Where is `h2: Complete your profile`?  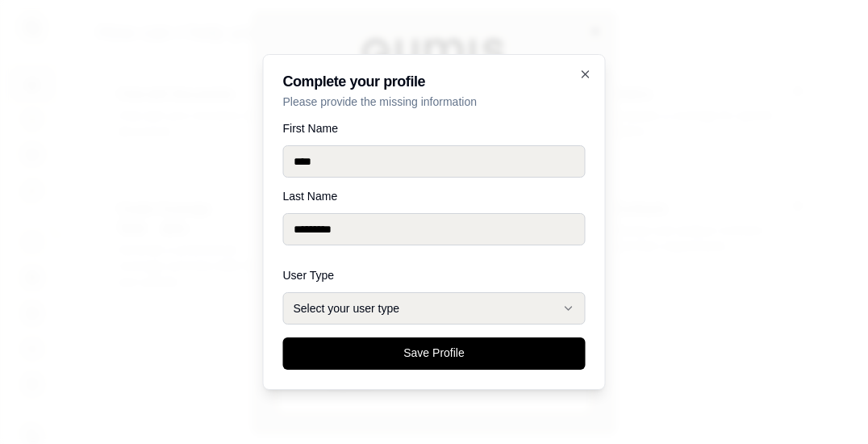 h2: Complete your profile is located at coordinates (434, 81).